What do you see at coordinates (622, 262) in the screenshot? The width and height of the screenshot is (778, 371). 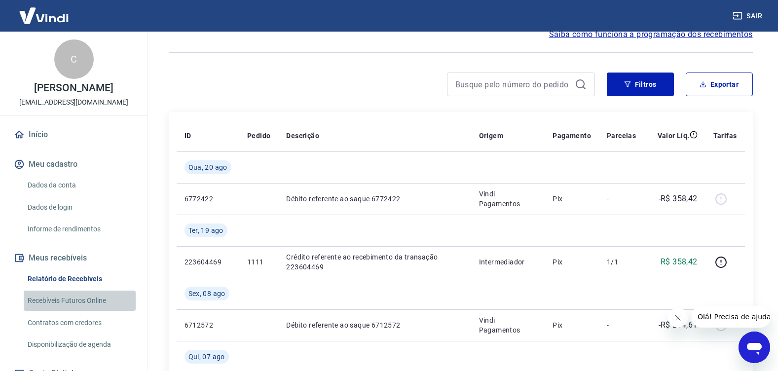 I see `p: 1/1` at bounding box center [622, 262].